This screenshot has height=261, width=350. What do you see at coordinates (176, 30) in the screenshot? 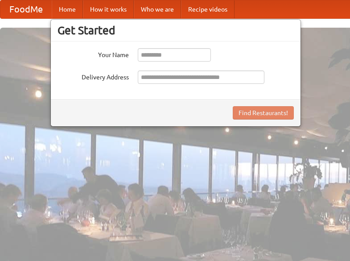
I see `h3: Get Started` at bounding box center [176, 30].